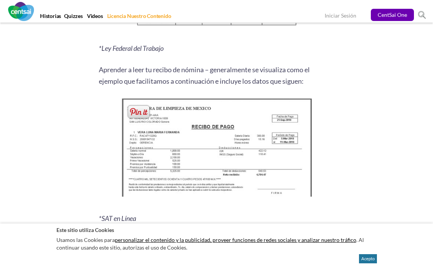 The image size is (433, 266). What do you see at coordinates (95, 18) in the screenshot?
I see `a: Videos` at bounding box center [95, 18].